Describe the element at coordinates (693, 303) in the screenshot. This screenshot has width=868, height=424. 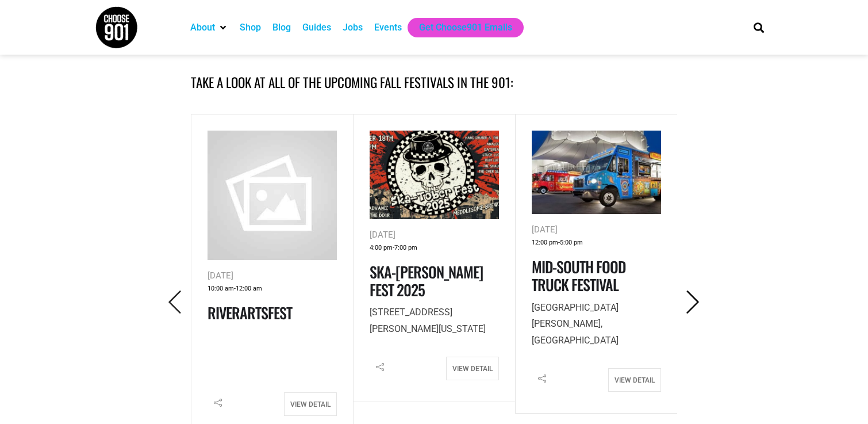
I see `button: Next` at that location.